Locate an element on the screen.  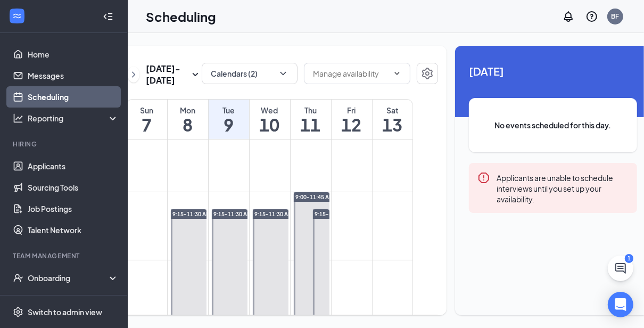
div: Fri is located at coordinates (352, 110).